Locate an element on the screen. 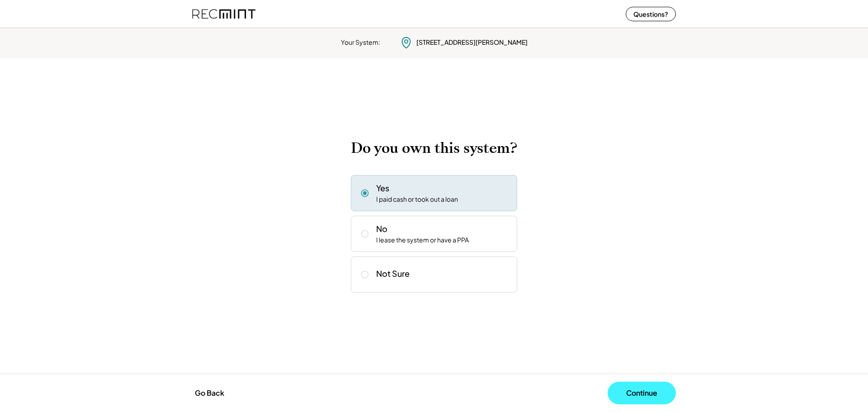  h2: Do you own this system? is located at coordinates (434, 148).